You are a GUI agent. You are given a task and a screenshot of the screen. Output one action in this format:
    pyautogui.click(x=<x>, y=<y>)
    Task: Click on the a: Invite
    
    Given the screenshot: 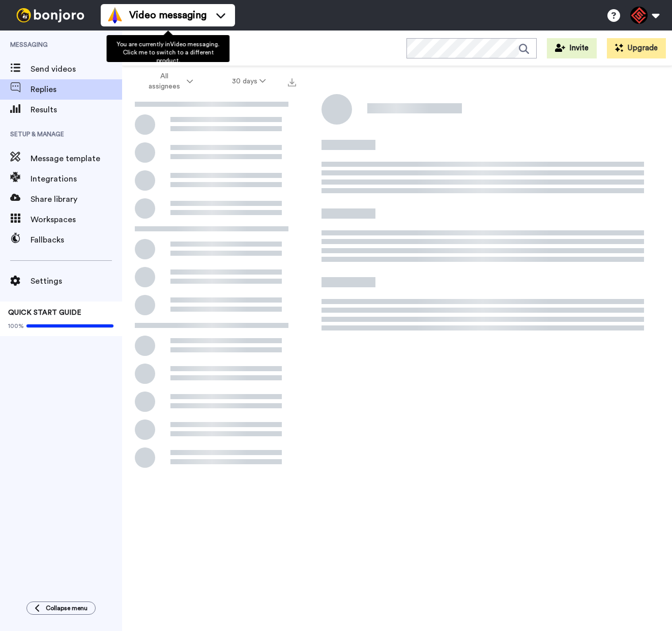 What is the action you would take?
    pyautogui.click(x=572, y=48)
    